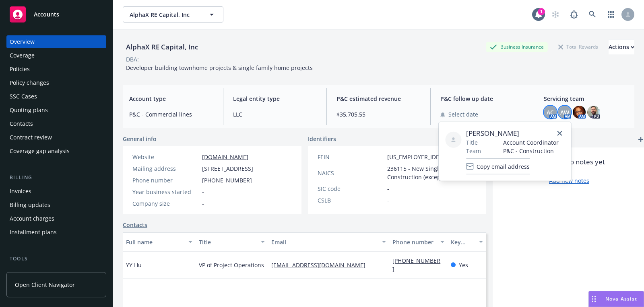 Image resolution: width=644 pixels, height=307 pixels. I want to click on span: Accounts, so click(46, 14).